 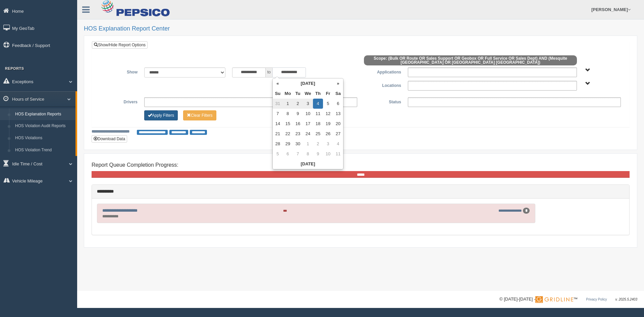 I want to click on td: 24, so click(x=308, y=134).